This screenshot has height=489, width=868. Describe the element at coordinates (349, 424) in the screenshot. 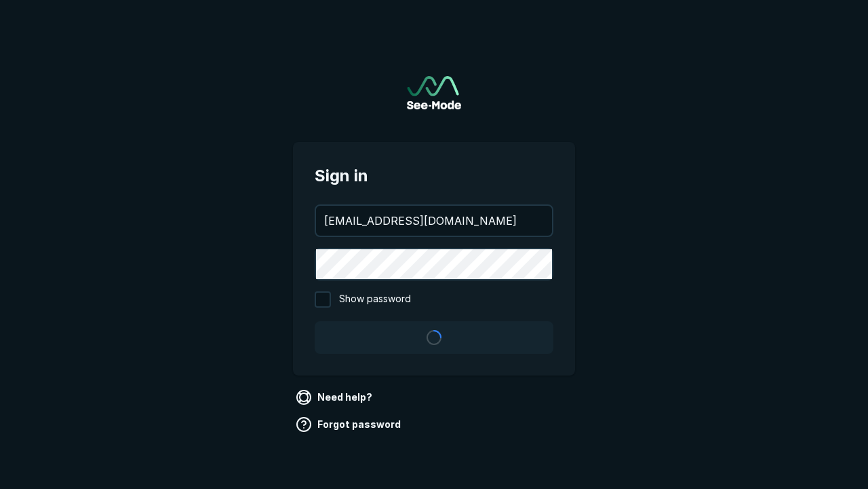

I see `a: Forgot password` at that location.